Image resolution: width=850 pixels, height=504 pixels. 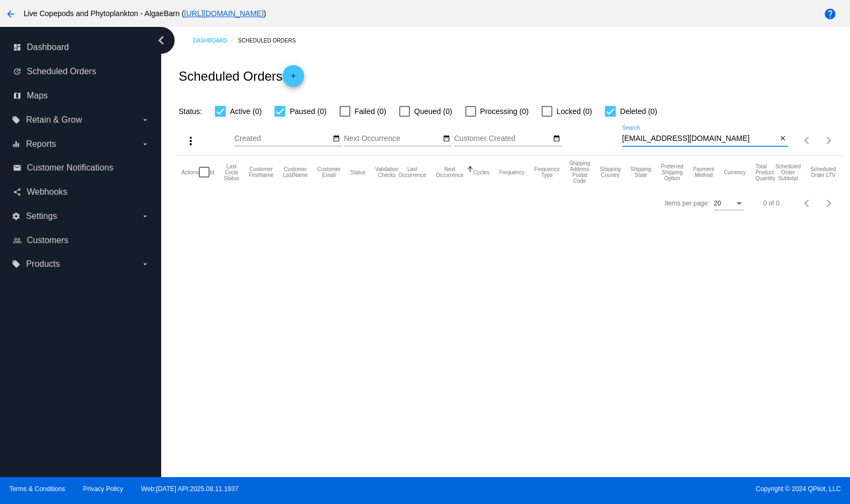 I want to click on button: Change sorting for FrequencyType, so click(x=546, y=172).